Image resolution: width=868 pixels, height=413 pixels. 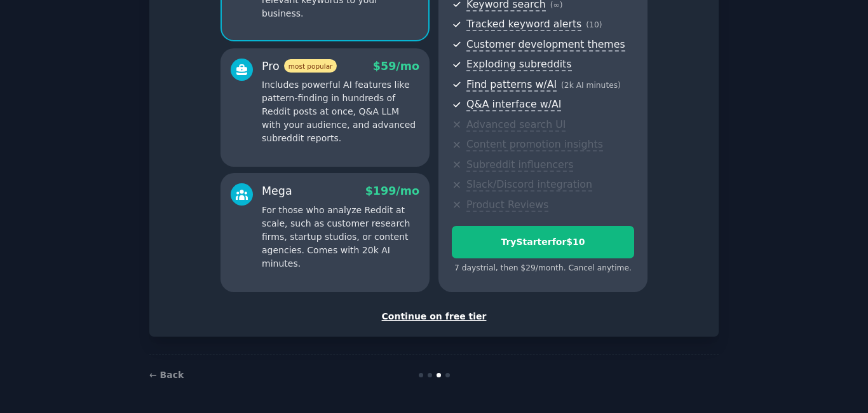 What do you see at coordinates (277, 191) in the screenshot?
I see `div: Mega` at bounding box center [277, 191].